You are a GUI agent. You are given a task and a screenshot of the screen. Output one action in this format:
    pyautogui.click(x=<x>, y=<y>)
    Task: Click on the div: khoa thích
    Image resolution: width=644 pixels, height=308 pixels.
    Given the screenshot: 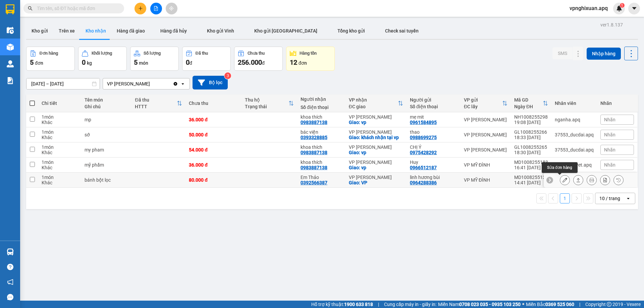 What is the action you would take?
    pyautogui.click(x=321, y=147)
    